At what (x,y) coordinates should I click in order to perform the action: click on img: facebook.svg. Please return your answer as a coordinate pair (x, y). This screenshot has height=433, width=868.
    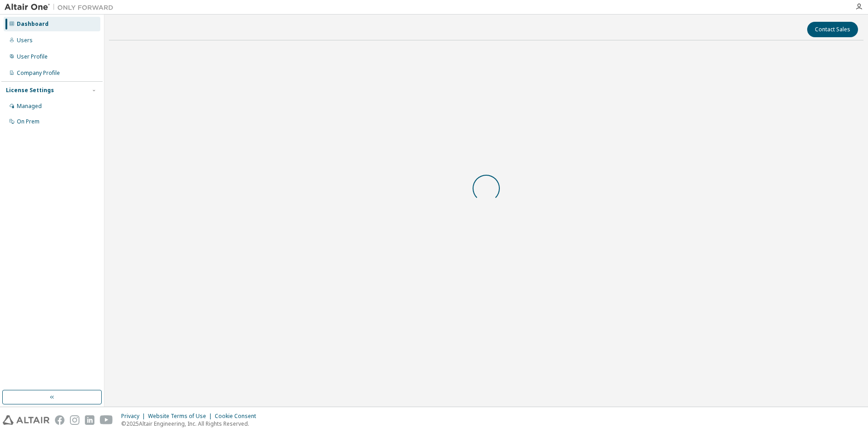
    Looking at the image, I should click on (60, 420).